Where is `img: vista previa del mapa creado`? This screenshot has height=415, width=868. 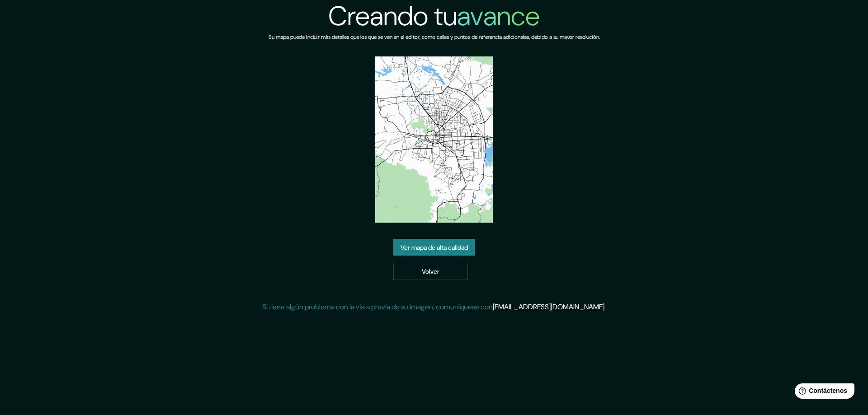
img: vista previa del mapa creado is located at coordinates (434, 139).